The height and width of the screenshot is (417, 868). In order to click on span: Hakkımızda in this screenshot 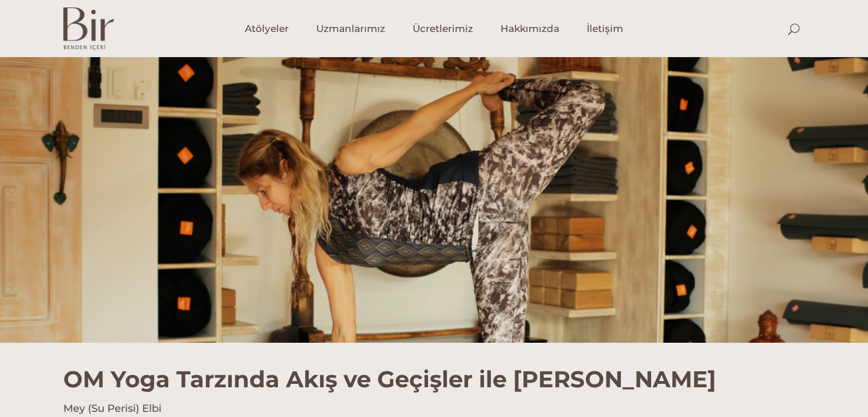, I will do `click(530, 29)`.